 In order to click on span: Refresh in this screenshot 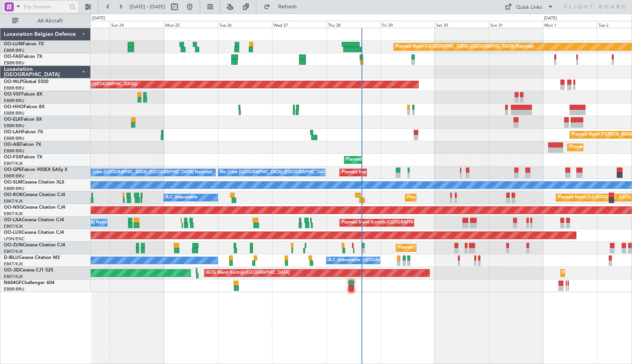, I will do `click(288, 7)`.